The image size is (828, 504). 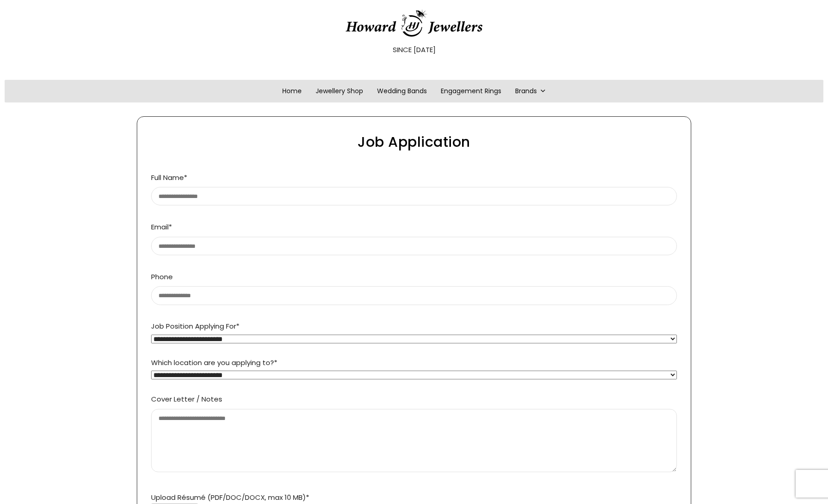 I want to click on input: Phone, so click(x=414, y=295).